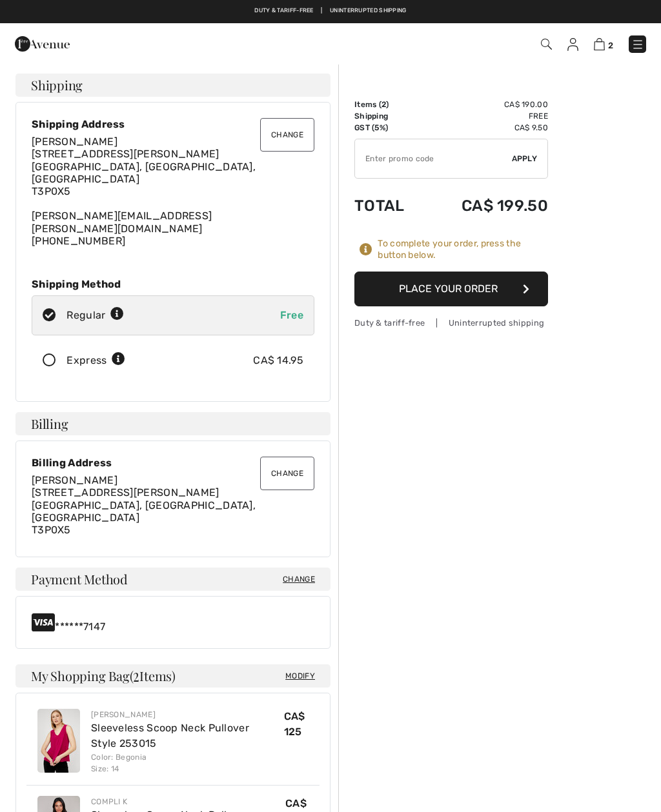 Image resolution: width=661 pixels, height=812 pixels. Describe the element at coordinates (433, 159) in the screenshot. I see `input: Promo code` at that location.